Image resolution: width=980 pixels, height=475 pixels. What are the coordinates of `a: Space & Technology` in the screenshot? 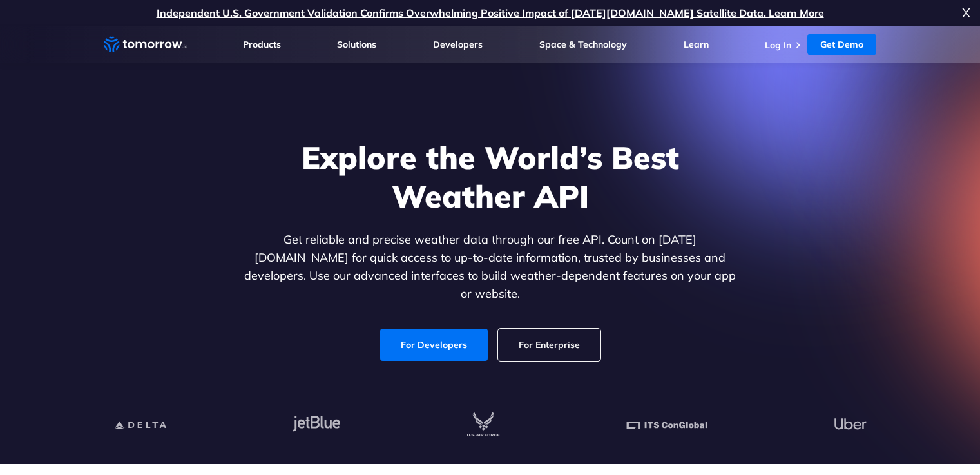 It's located at (583, 44).